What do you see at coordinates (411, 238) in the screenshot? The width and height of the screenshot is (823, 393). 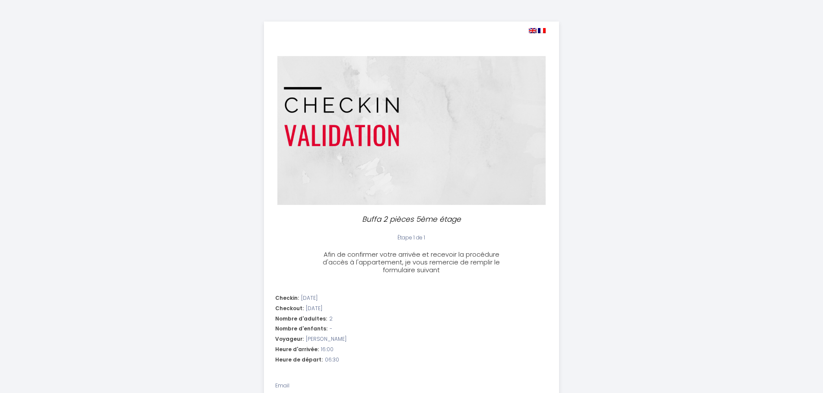 I see `span: Étape 1 de 1` at bounding box center [411, 238].